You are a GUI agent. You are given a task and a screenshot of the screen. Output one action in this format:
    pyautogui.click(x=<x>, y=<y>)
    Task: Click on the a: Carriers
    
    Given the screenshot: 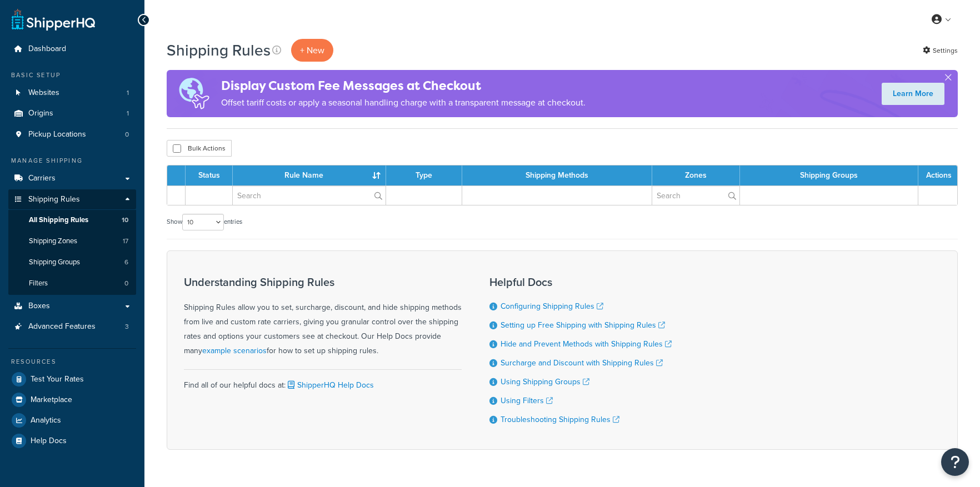 What is the action you would take?
    pyautogui.click(x=72, y=178)
    